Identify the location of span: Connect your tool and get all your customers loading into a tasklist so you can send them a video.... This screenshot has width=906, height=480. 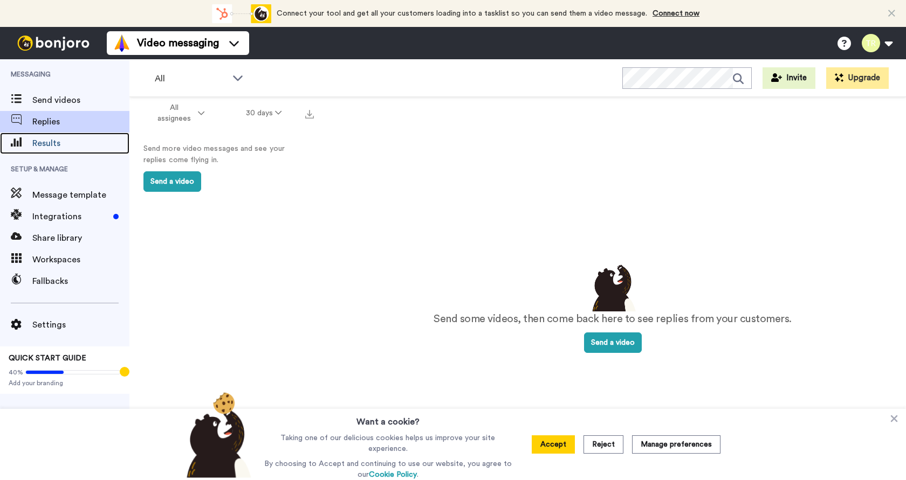
(462, 13).